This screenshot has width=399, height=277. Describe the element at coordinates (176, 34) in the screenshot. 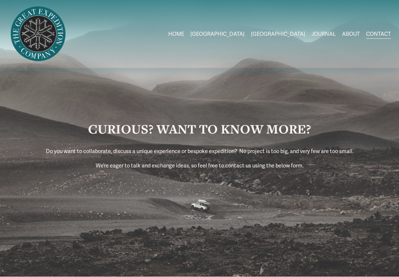

I see `a: HOME` at that location.